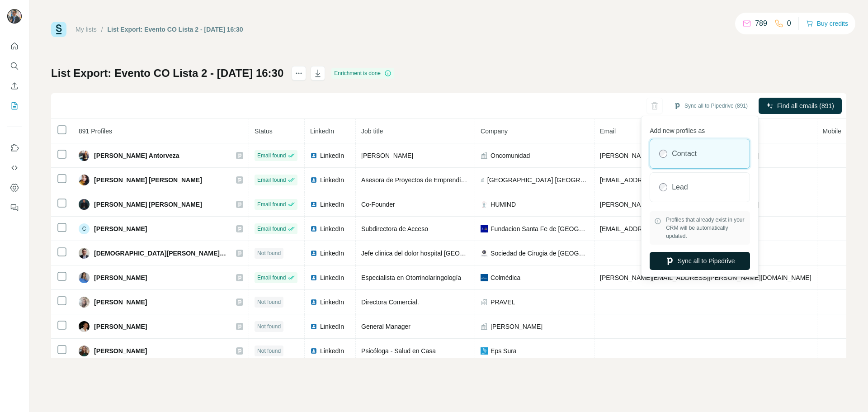 The image size is (868, 412). Describe the element at coordinates (806, 106) in the screenshot. I see `span: Find all emails (891)` at that location.